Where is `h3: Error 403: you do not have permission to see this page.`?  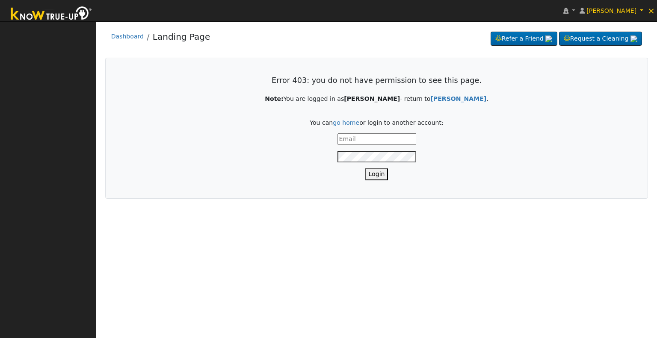
h3: Error 403: you do not have permission to see this page. is located at coordinates (376, 80).